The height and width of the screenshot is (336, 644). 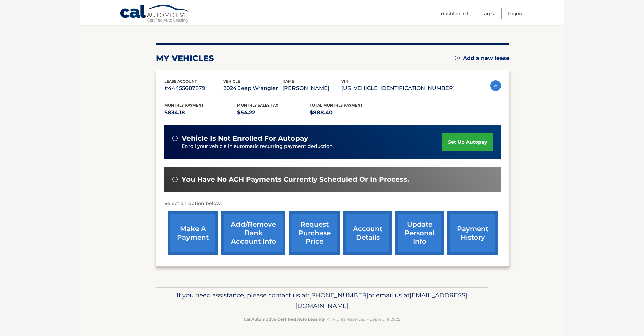 I want to click on a: Add/Remove bank account info, so click(x=253, y=232).